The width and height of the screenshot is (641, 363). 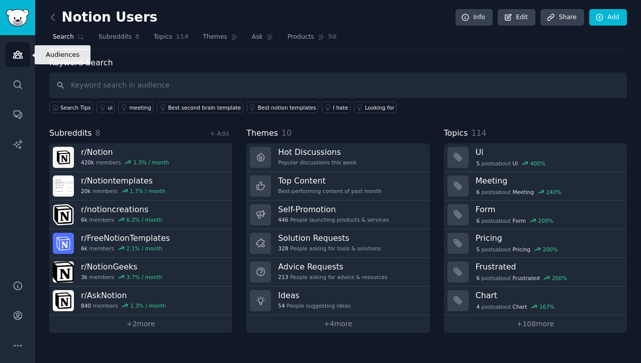 I want to click on div: 200 %, so click(x=559, y=278).